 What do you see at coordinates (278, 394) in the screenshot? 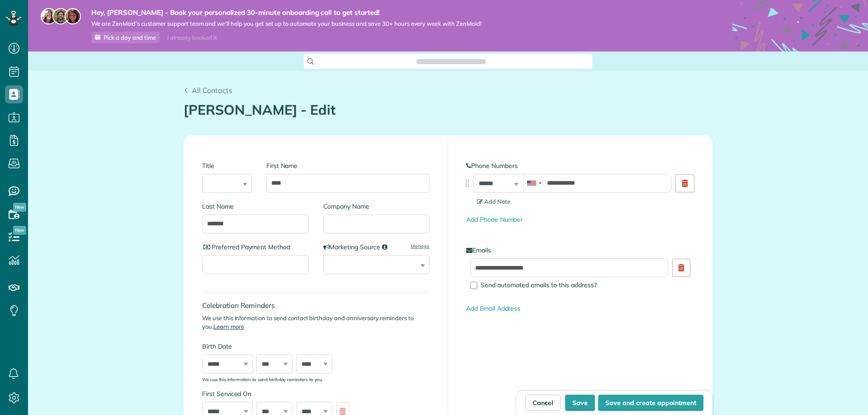
I see `label: First Serviced On` at bounding box center [278, 394].